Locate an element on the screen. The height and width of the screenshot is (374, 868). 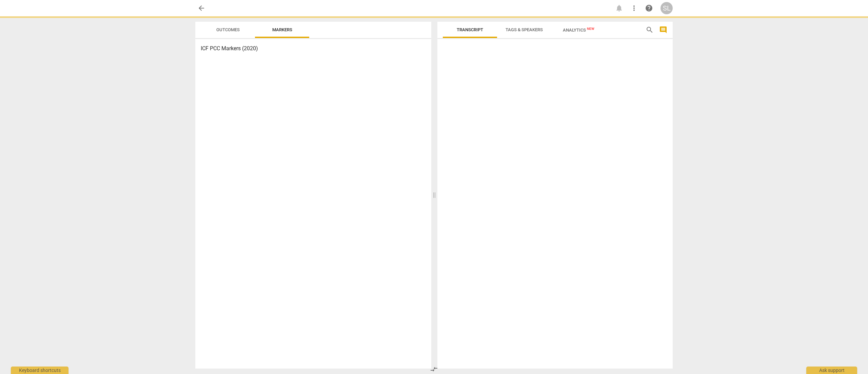
span: arrow_back is located at coordinates (201, 8).